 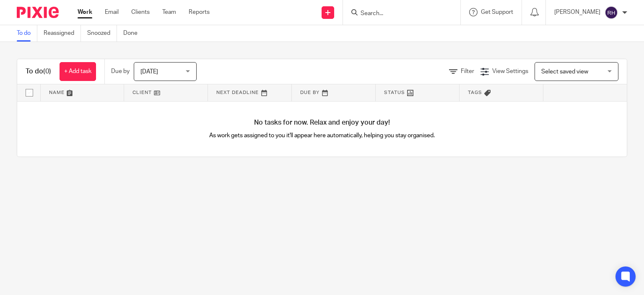 What do you see at coordinates (475, 92) in the screenshot?
I see `span: Tags` at bounding box center [475, 92].